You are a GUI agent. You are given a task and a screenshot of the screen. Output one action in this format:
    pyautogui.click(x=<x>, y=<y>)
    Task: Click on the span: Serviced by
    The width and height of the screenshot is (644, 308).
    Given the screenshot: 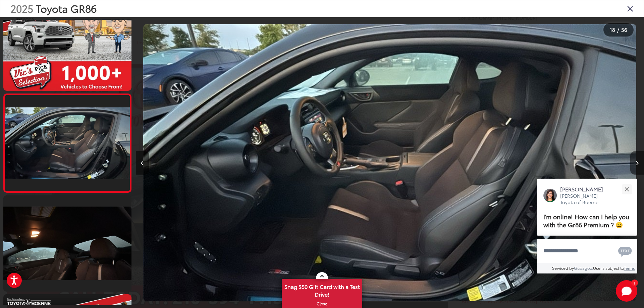 What is the action you would take?
    pyautogui.click(x=563, y=268)
    